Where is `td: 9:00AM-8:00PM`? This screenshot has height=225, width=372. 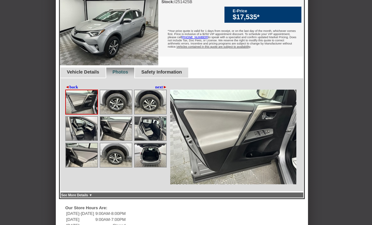 td: 9:00AM-8:00PM is located at coordinates (110, 213).